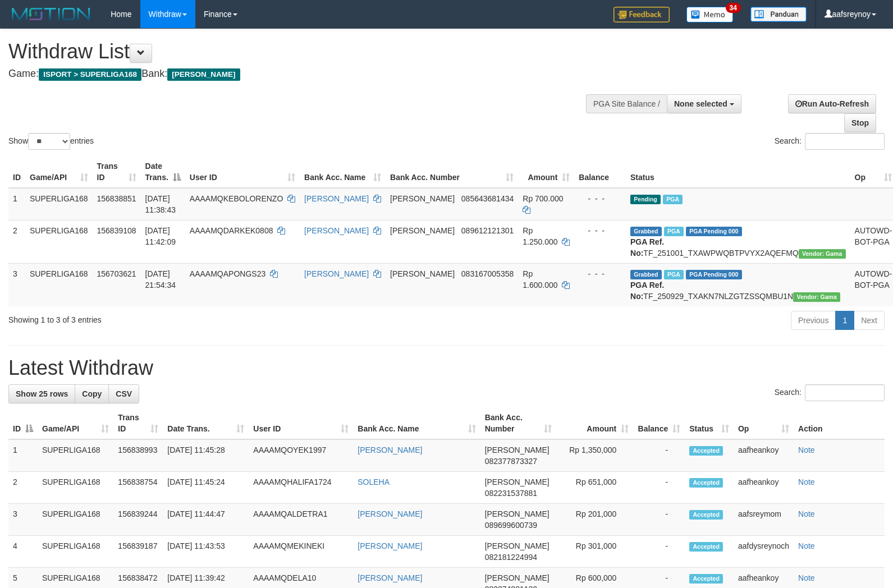 The width and height of the screenshot is (893, 588). Describe the element at coordinates (600, 171) in the screenshot. I see `th: Balance` at that location.